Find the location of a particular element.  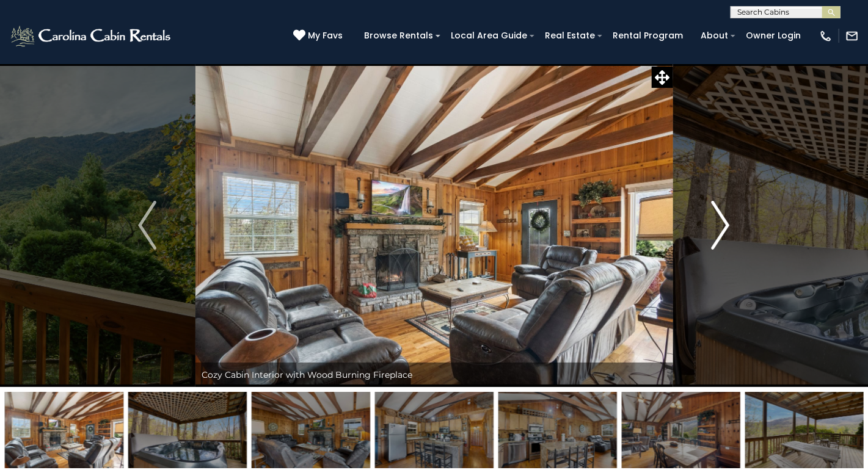

img: 166361510 is located at coordinates (311, 429).